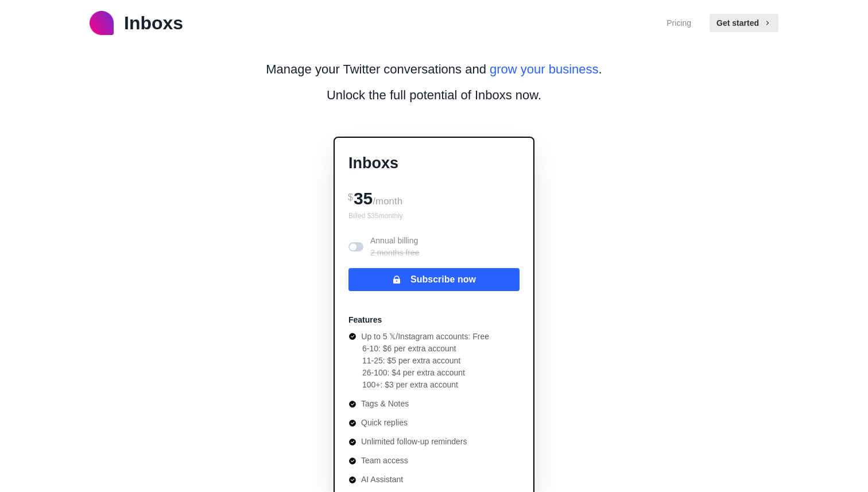 This screenshot has height=492, width=868. Describe the element at coordinates (418, 441) in the screenshot. I see `li: Unlimited follow-up reminders` at that location.